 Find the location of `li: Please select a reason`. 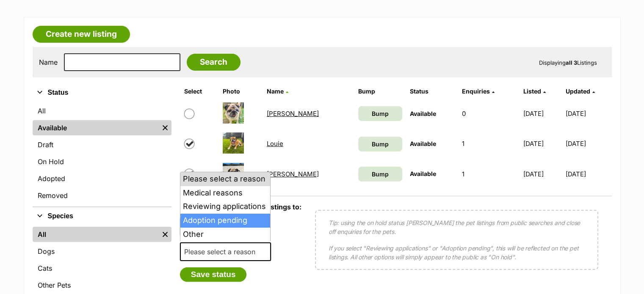

li: Please select a reason is located at coordinates (225, 179).